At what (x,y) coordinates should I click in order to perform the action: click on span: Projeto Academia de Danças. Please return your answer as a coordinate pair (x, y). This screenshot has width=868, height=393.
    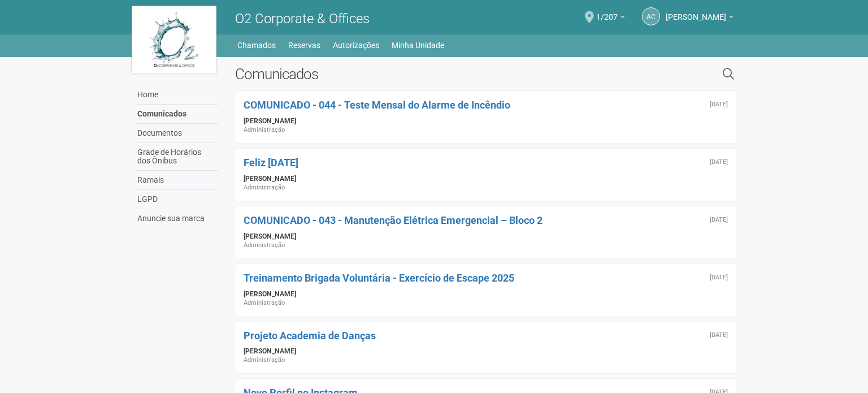
    Looking at the image, I should click on (310, 335).